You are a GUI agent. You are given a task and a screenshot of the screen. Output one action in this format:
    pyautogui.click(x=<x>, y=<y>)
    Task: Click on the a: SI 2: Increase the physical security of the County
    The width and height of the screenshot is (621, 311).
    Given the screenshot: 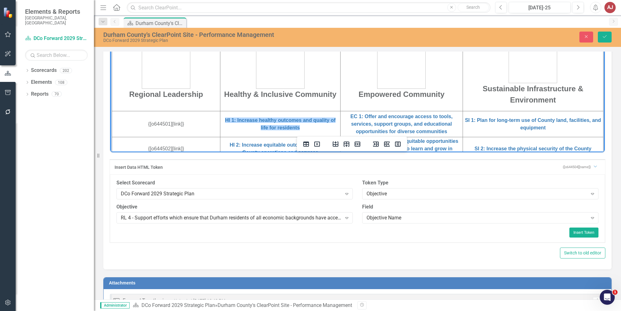 What is the action you would take?
    pyautogui.click(x=423, y=105)
    